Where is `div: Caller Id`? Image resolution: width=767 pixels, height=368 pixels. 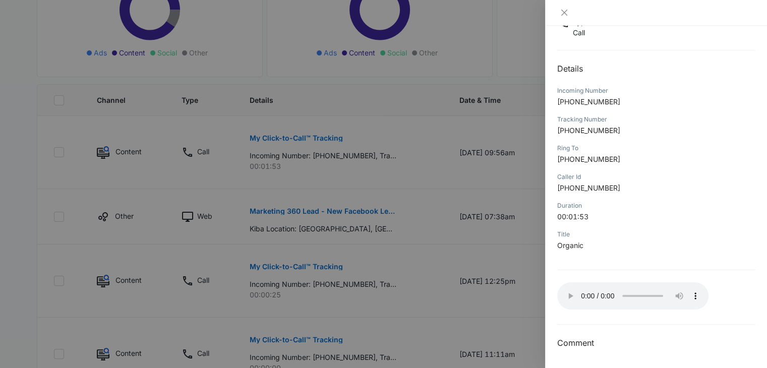
div: Caller Id is located at coordinates (656, 177).